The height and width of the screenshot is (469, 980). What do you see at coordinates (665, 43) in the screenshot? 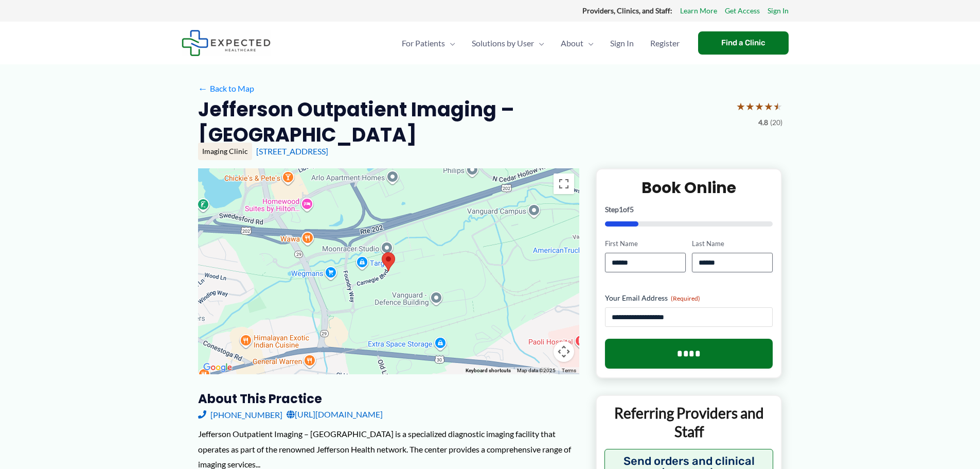
I see `a: Register` at bounding box center [665, 43].